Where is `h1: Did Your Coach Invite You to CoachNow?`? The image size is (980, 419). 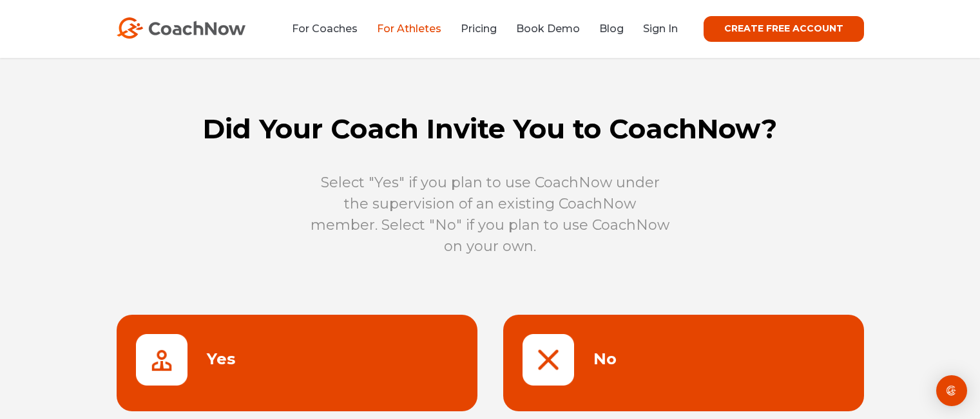 h1: Did Your Coach Invite You to CoachNow? is located at coordinates (490, 129).